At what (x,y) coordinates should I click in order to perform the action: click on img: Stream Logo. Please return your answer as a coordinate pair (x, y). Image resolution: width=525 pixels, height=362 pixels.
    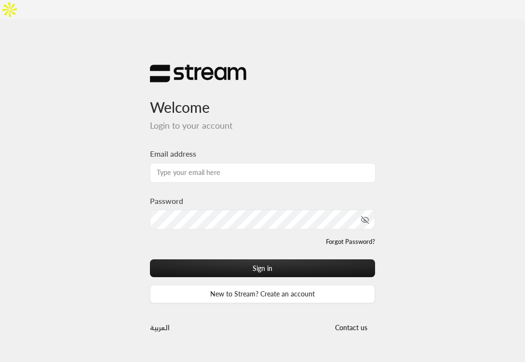
    Looking at the image, I should click on (198, 73).